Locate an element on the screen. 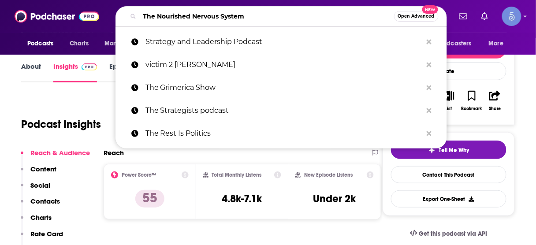 This screenshot has width=536, height=245. a: The Grimerica Show is located at coordinates (281, 88).